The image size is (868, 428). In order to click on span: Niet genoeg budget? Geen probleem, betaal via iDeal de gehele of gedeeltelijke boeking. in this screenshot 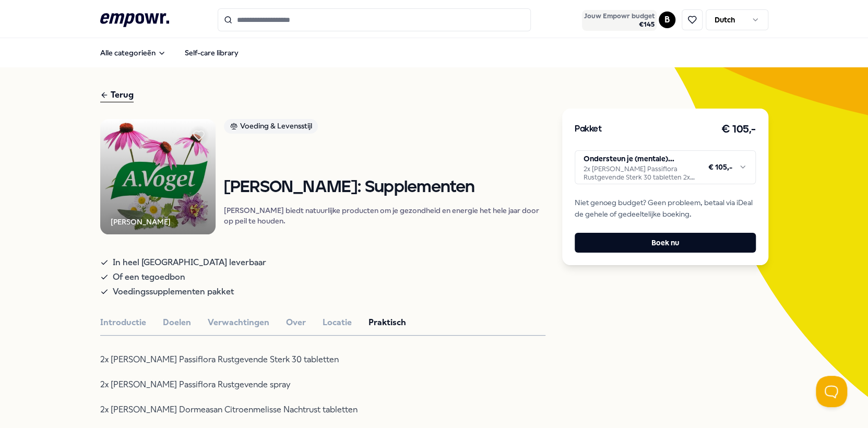, I will do `click(665, 208)`.